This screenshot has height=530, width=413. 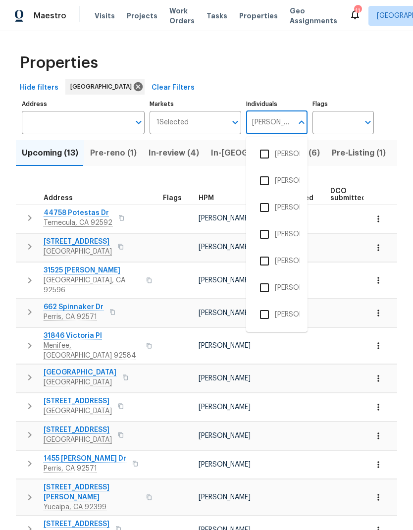 I want to click on button: Close, so click(x=302, y=122).